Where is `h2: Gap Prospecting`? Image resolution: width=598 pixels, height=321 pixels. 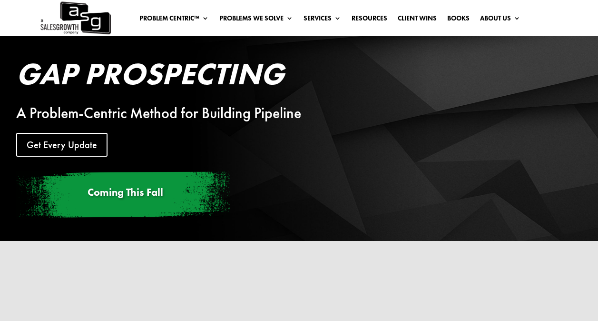 h2: Gap Prospecting is located at coordinates (162, 76).